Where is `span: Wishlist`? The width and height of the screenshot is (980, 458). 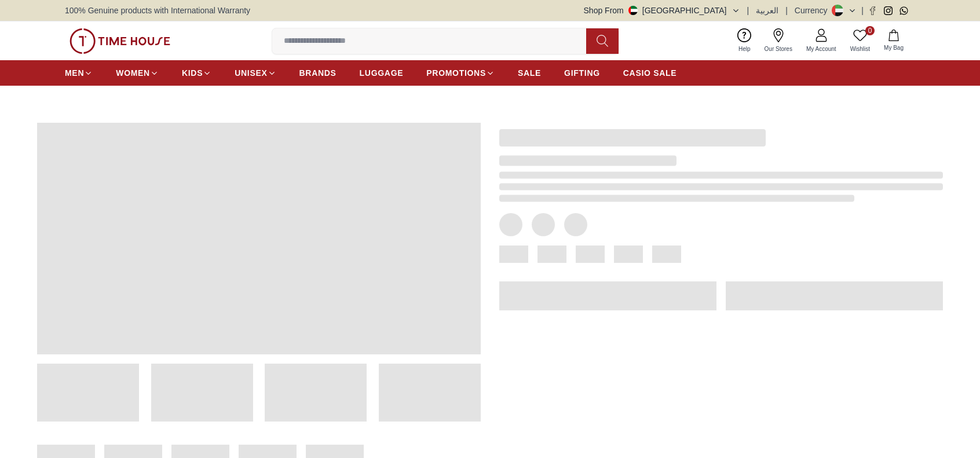
span: Wishlist is located at coordinates (860, 49).